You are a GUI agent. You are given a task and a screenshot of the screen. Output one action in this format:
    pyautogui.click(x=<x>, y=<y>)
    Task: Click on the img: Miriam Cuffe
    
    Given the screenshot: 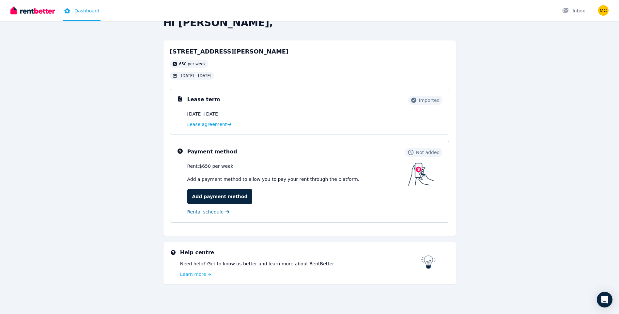 What is the action you would take?
    pyautogui.click(x=604, y=10)
    